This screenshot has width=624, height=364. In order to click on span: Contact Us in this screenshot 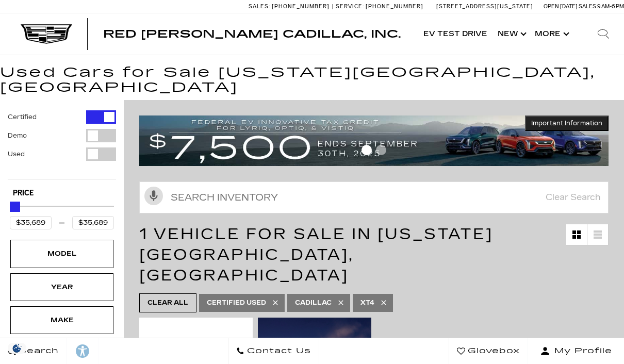, I will do `click(277, 351)`.